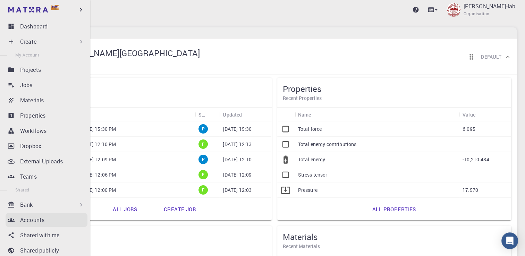 This screenshot has height=256, width=525. Describe the element at coordinates (475, 159) in the screenshot. I see `p: -10,210.484` at that location.